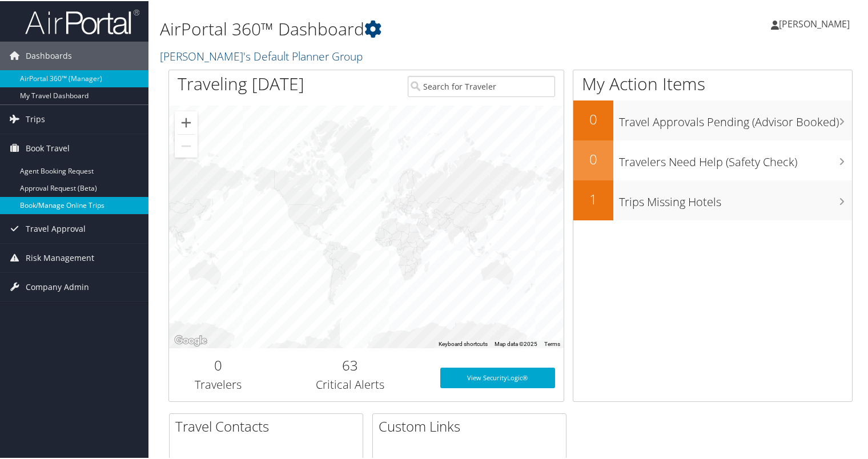  I want to click on h2: 63, so click(350, 365).